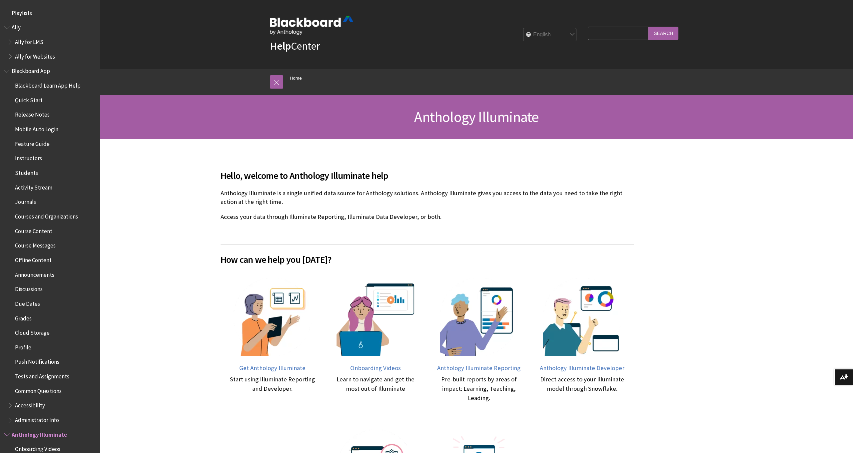 The image size is (853, 453). Describe the element at coordinates (427, 198) in the screenshot. I see `p: Anthology Illuminate is a single unified data source for Anthology solutions. Anthology Illuminat...` at that location.